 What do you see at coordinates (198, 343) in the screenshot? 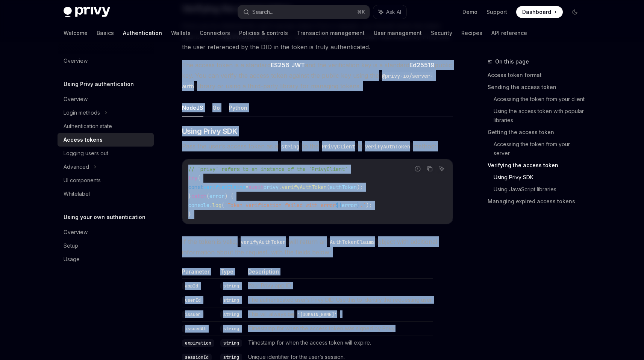
I see `code: expiration` at bounding box center [198, 343].